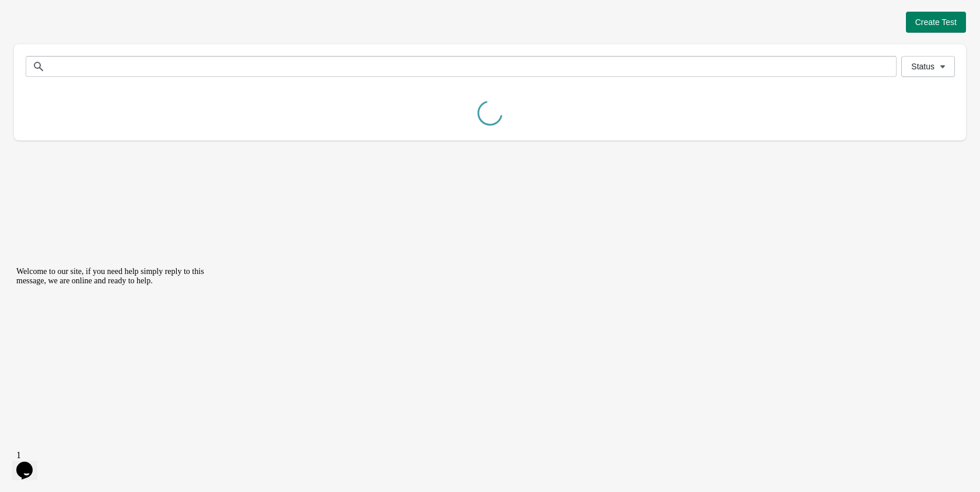 Image resolution: width=980 pixels, height=492 pixels. What do you see at coordinates (935, 22) in the screenshot?
I see `button: Create Test` at bounding box center [935, 22].